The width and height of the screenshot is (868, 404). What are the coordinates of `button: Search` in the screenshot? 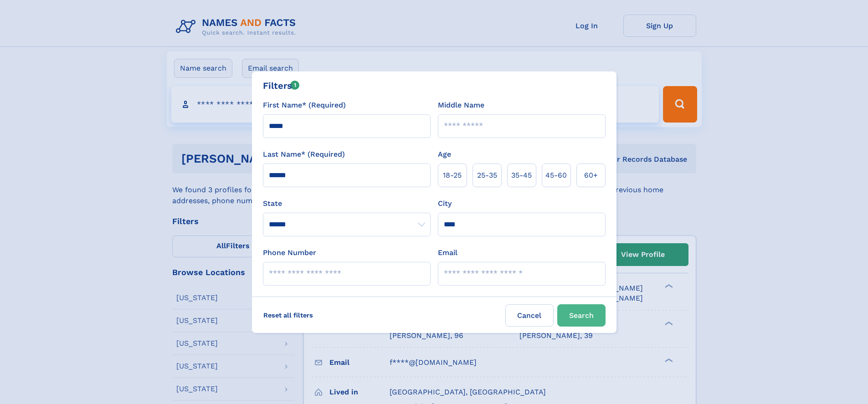 It's located at (581, 315).